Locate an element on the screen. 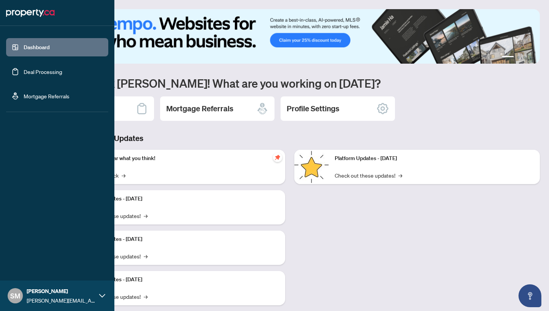  img: Platform Updates - June 23, 2025 is located at coordinates (312, 167).